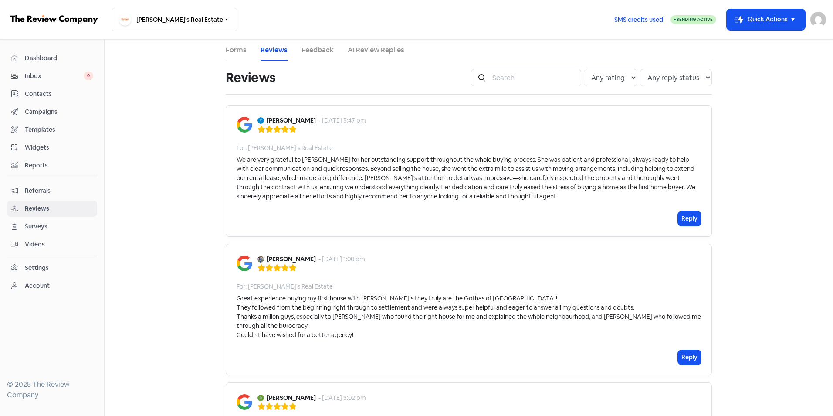  What do you see at coordinates (88, 76) in the screenshot?
I see `span: 0` at bounding box center [88, 76].